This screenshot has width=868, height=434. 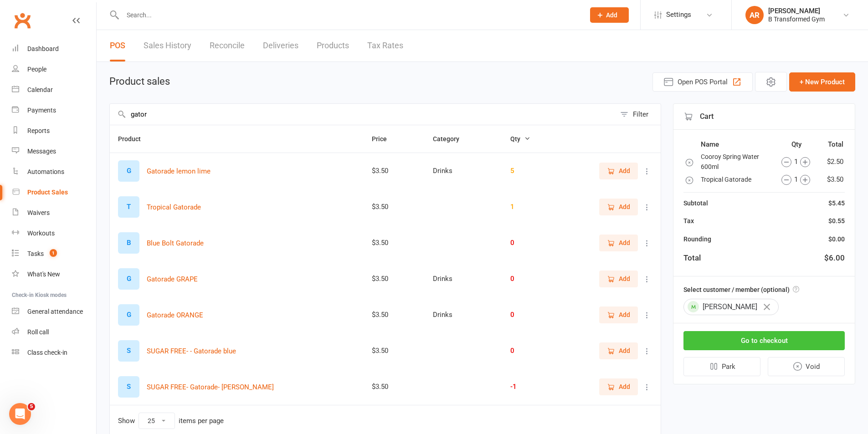 What do you see at coordinates (40, 90) in the screenshot?
I see `div: Calendar` at bounding box center [40, 90].